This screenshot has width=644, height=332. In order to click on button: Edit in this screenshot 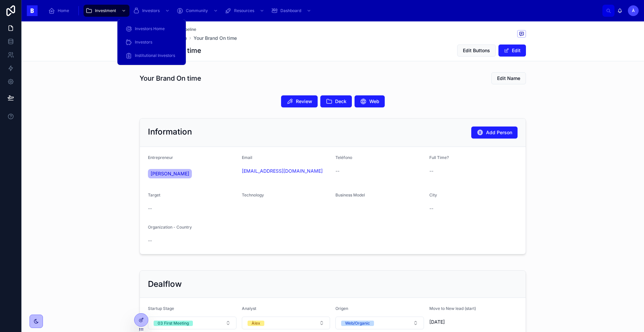, I will do `click(512, 51)`.